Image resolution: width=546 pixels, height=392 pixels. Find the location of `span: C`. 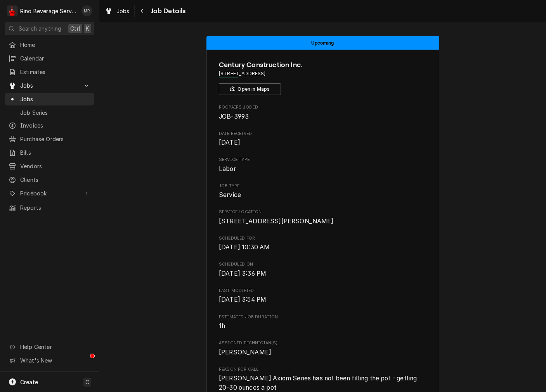

span: C is located at coordinates (87, 382).